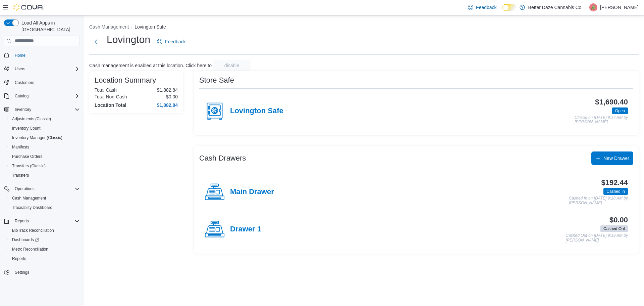 The width and height of the screenshot is (644, 306). I want to click on button: Users, so click(42, 69).